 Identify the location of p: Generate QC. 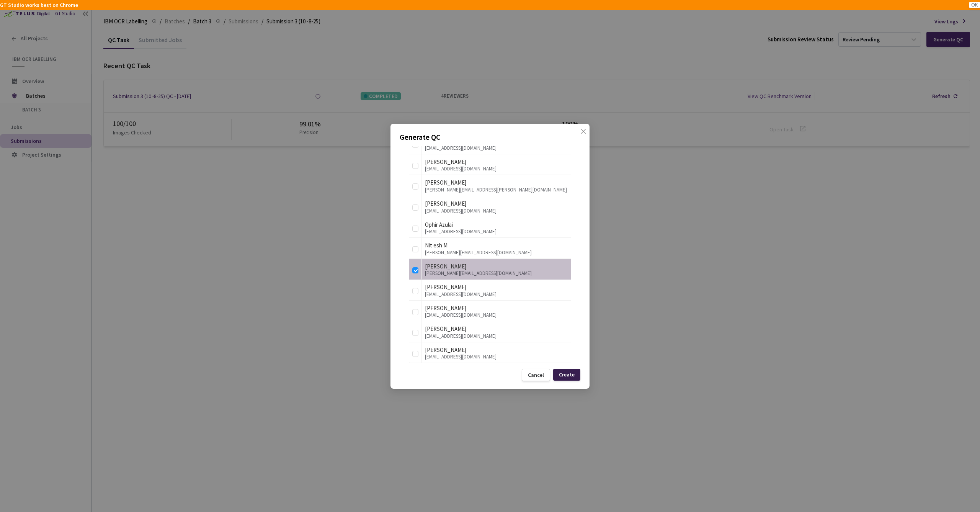
(490, 137).